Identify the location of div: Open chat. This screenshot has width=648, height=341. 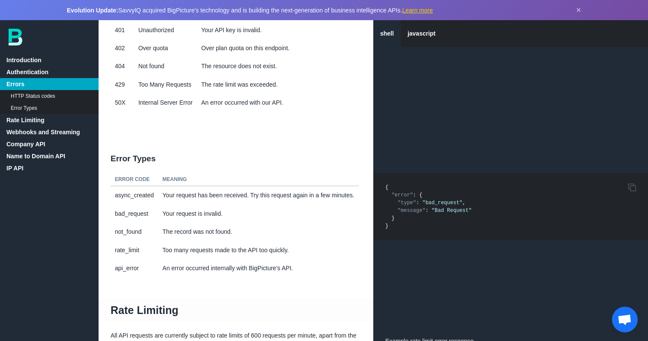
(625, 319).